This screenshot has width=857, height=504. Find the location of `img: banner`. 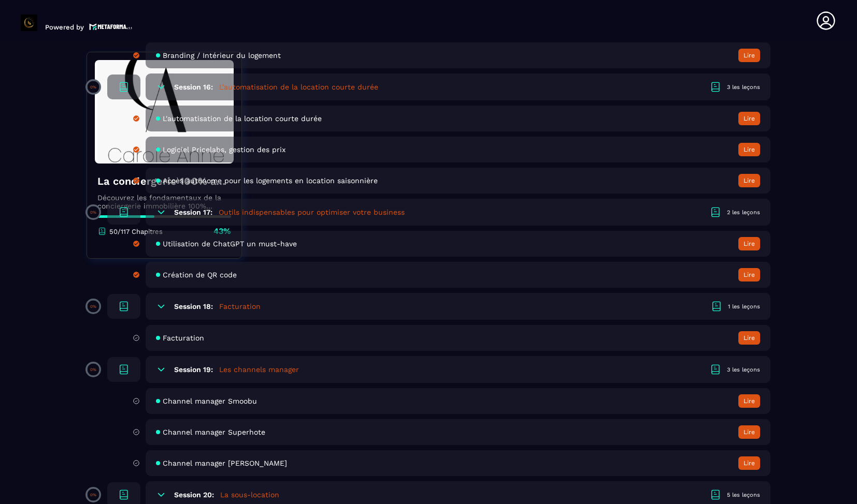

img: banner is located at coordinates (164, 112).